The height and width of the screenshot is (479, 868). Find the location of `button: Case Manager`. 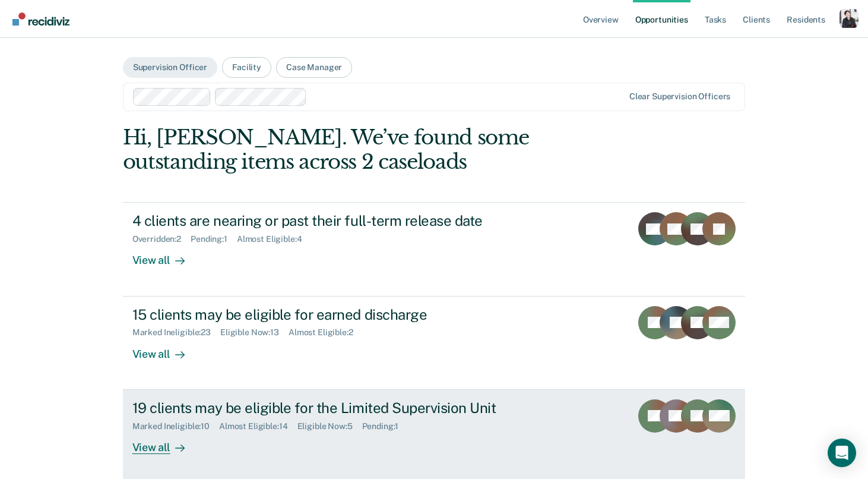

button: Case Manager is located at coordinates (314, 67).